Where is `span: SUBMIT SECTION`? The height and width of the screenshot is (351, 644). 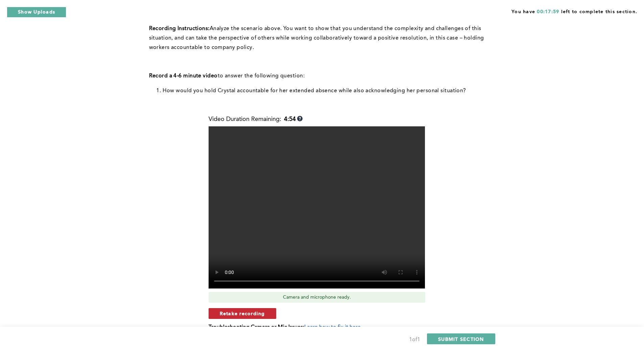
span: SUBMIT SECTION is located at coordinates (461, 339).